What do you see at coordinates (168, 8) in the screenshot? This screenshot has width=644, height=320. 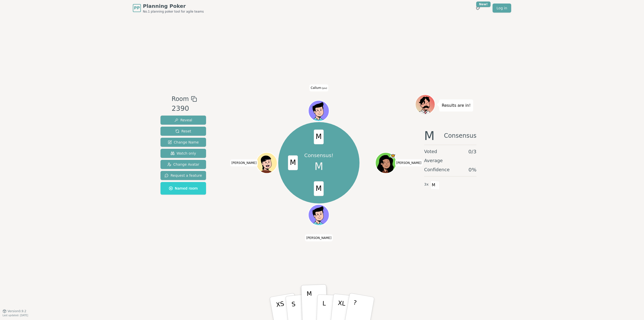 I see `a: PPPlanning PokerNo.1 planning poker tool for agile teams` at bounding box center [168, 8].